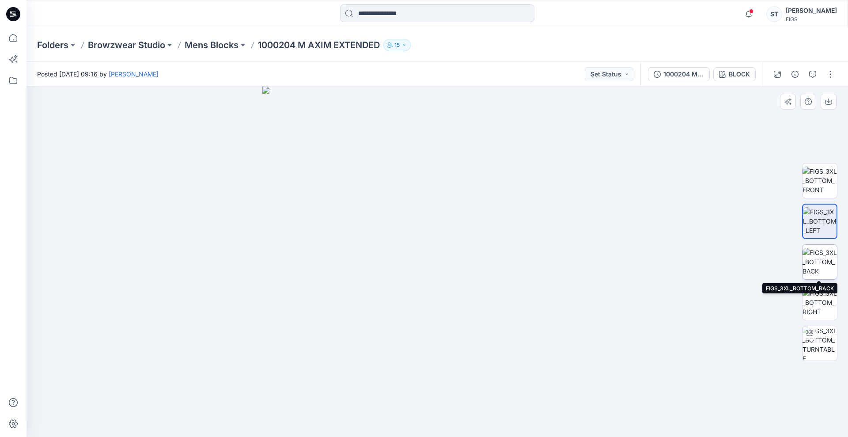 Image resolution: width=848 pixels, height=437 pixels. What do you see at coordinates (739, 74) in the screenshot?
I see `div: BLOCK` at bounding box center [739, 74].